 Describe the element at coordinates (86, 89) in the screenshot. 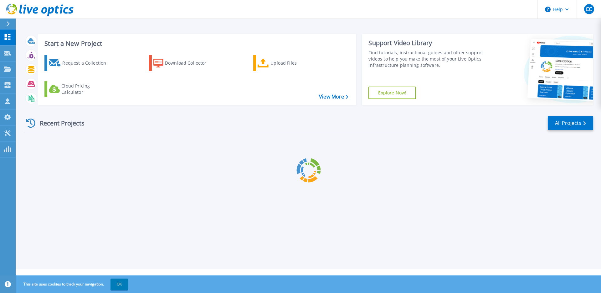

I see `div: Cloud Pricing Calculator` at that location.